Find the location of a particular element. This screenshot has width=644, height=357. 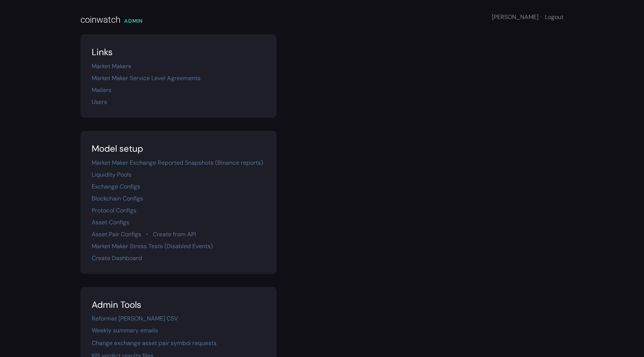

a: Market Maker Exchange Reported Snapshots (Binance reports) is located at coordinates (177, 163).